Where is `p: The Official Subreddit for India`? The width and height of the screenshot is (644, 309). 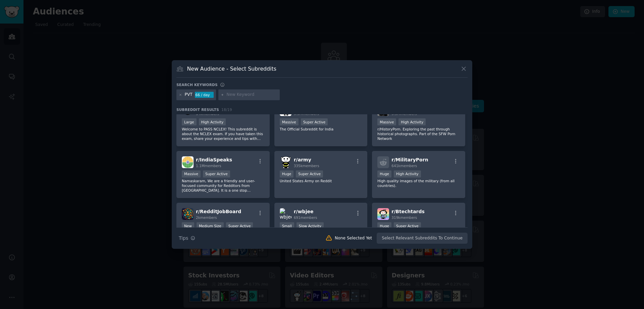
p: The Official Subreddit for India is located at coordinates (321, 129).